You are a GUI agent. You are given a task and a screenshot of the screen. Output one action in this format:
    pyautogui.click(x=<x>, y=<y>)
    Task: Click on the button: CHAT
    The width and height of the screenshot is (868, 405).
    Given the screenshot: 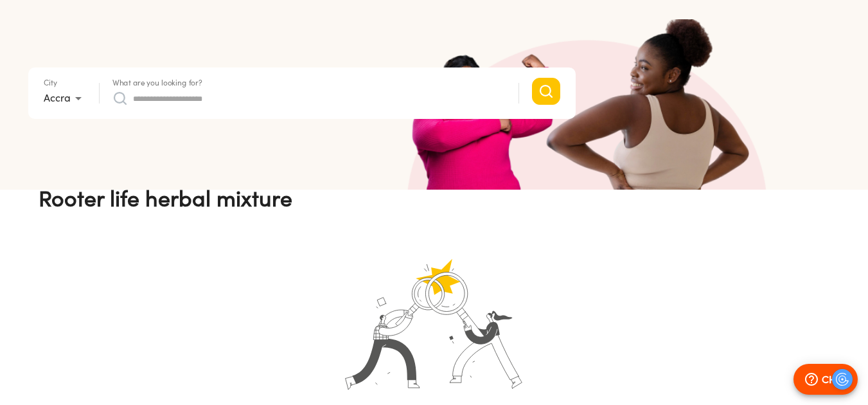 What is the action you would take?
    pyautogui.click(x=826, y=379)
    